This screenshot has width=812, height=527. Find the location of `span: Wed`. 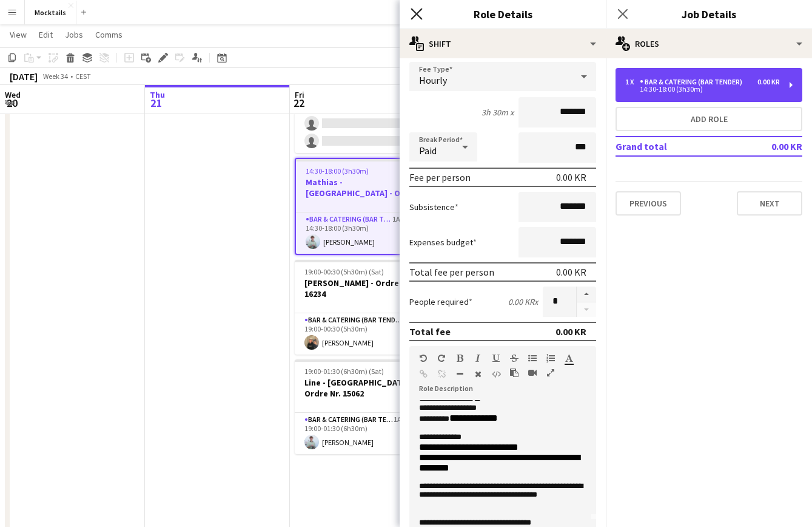

span: Wed is located at coordinates (13, 94).